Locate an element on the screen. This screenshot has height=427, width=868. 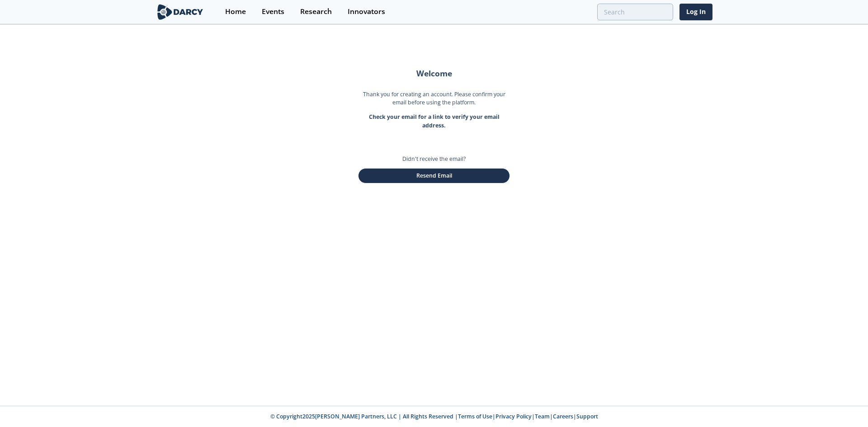
p: Didn't receive the email? is located at coordinates (434, 159).